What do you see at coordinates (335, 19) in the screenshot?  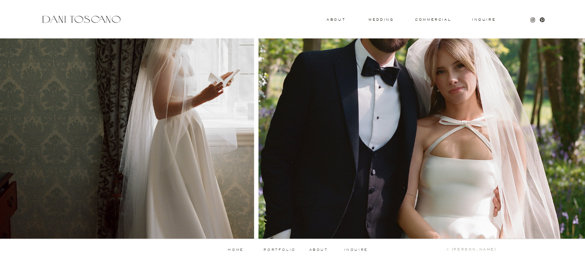 I see `h3: About` at bounding box center [335, 19].